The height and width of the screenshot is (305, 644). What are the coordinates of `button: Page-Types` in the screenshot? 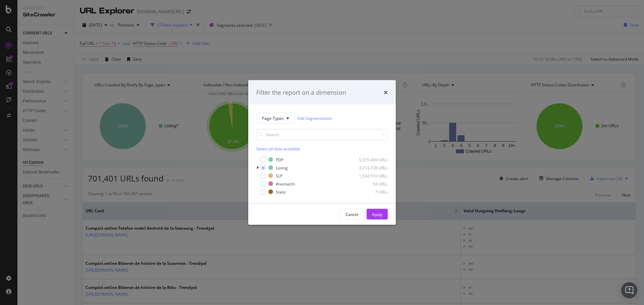 It's located at (275, 118).